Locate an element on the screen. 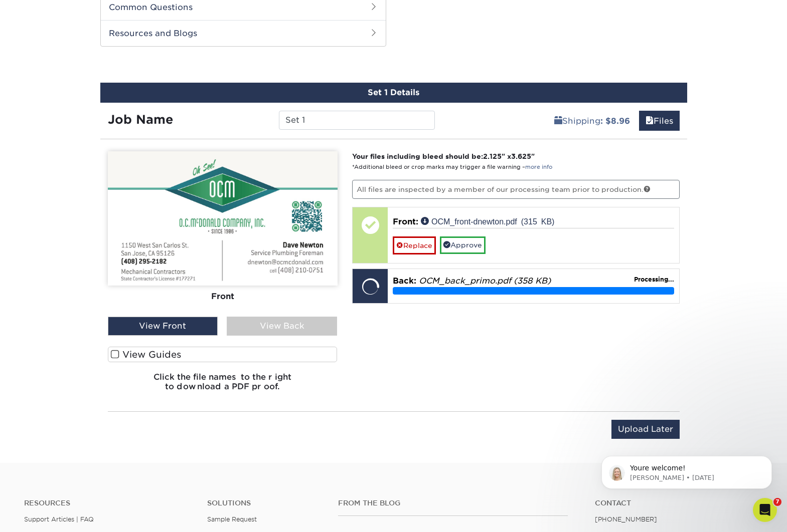 This screenshot has width=787, height=532. p: Message from Natalie, sent 5w ago is located at coordinates (109, 43).